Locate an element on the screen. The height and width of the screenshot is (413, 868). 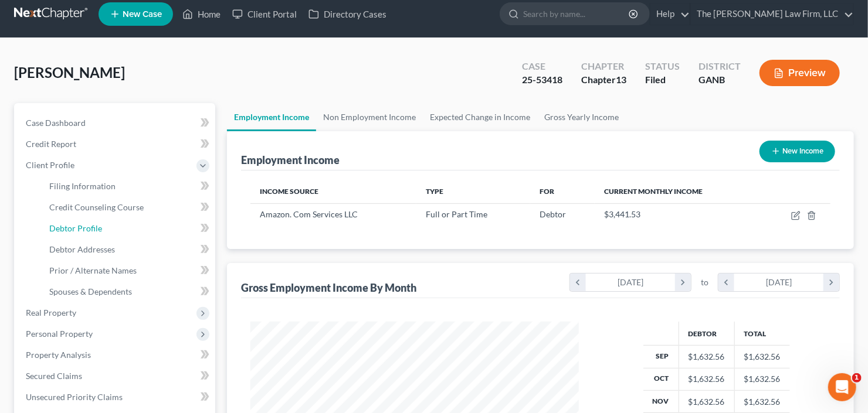
a: Debtor Addresses is located at coordinates (128, 250).